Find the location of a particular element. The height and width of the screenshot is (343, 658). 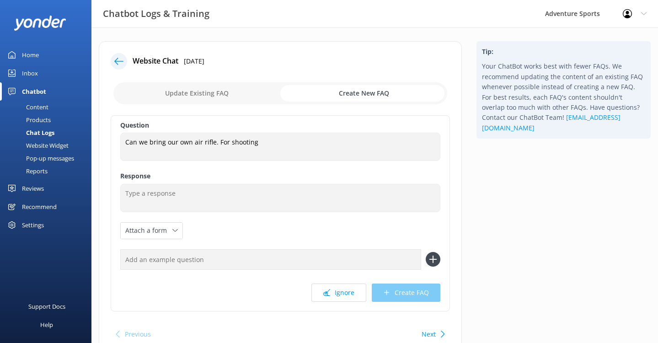

div: Home is located at coordinates (30, 55).